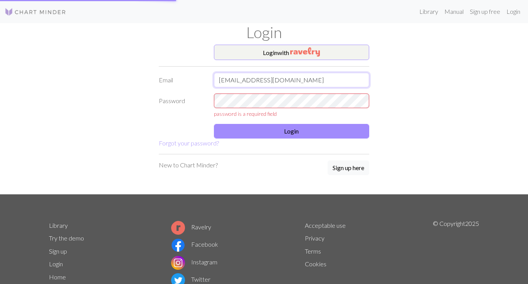  I want to click on a: Sign up here, so click(348, 168).